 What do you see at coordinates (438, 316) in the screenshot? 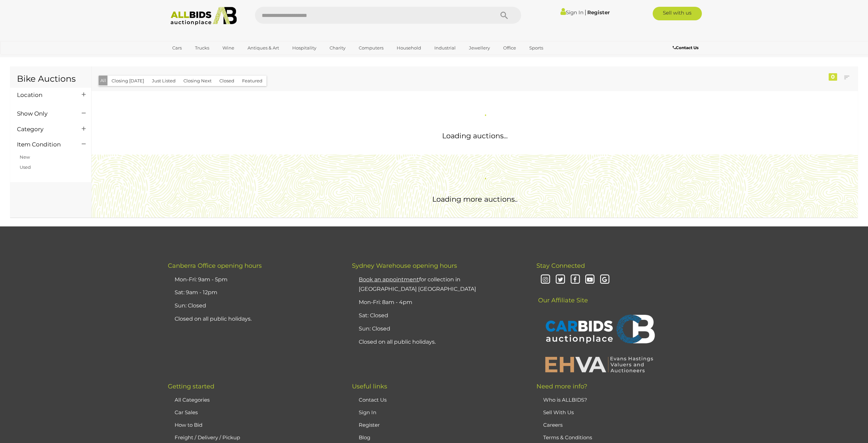
I see `li: Sat: Closed` at bounding box center [438, 316].